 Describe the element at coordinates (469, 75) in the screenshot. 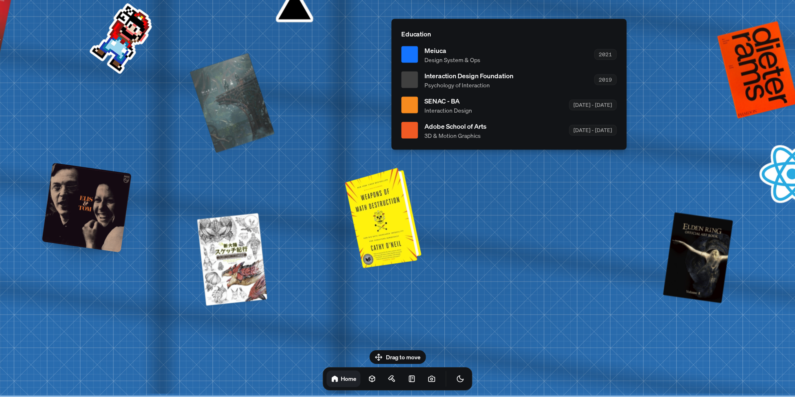

I see `span: Interaction Design Foundation` at that location.